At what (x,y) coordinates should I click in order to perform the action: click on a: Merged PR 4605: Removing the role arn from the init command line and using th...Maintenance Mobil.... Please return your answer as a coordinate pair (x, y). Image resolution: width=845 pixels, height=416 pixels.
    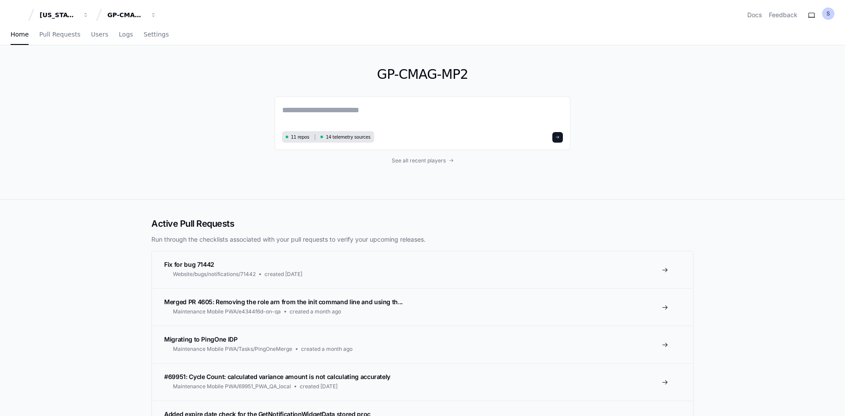
    Looking at the image, I should click on (422, 307).